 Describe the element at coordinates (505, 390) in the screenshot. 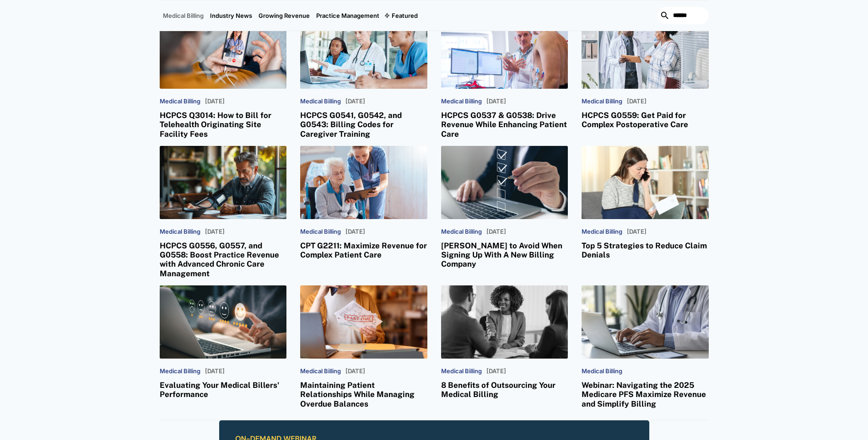

I see `h3: 8 Benefits of Outsourcing Your Medical Billing` at that location.